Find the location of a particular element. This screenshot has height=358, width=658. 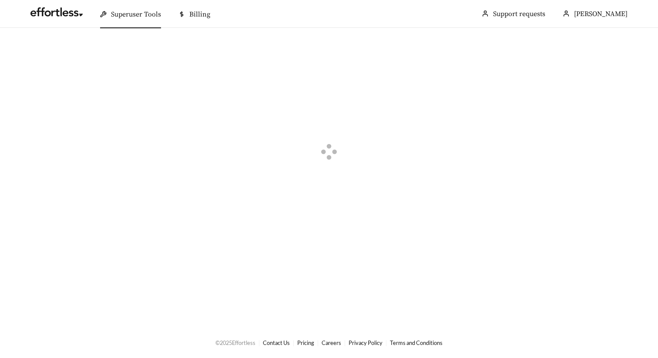

span: Billing is located at coordinates (200, 14).